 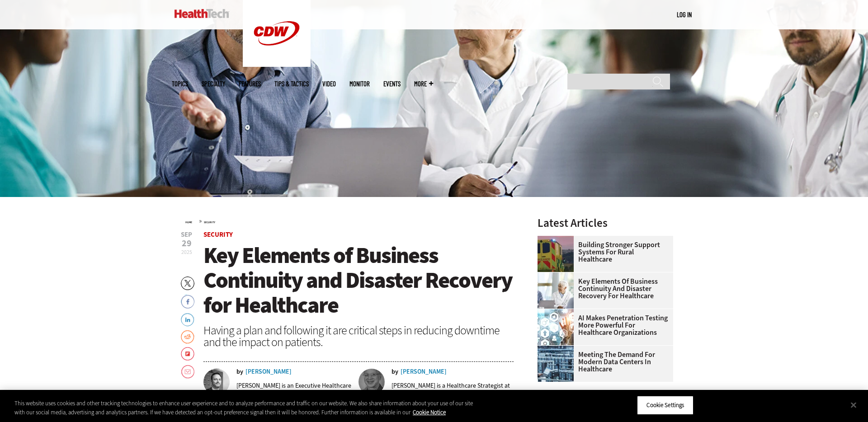 What do you see at coordinates (555, 291) in the screenshot?
I see `img: incident response team discusses around a table` at bounding box center [555, 291].